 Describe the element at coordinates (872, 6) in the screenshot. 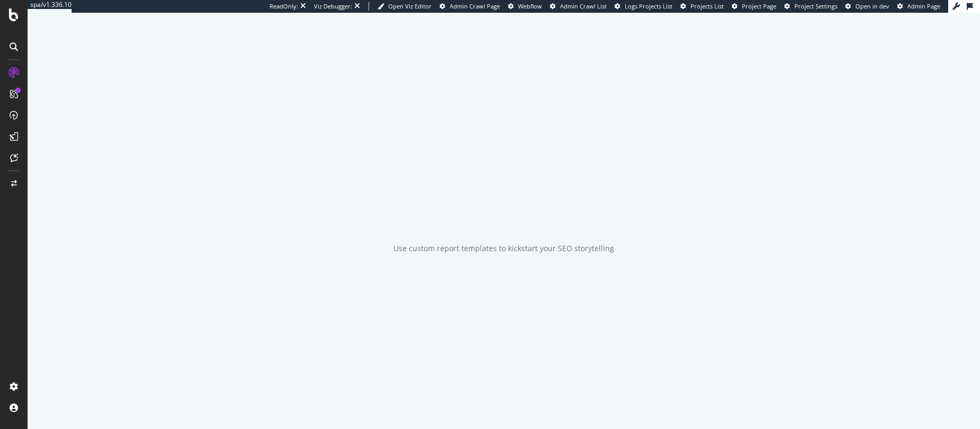

I see `span: Open in dev` at that location.